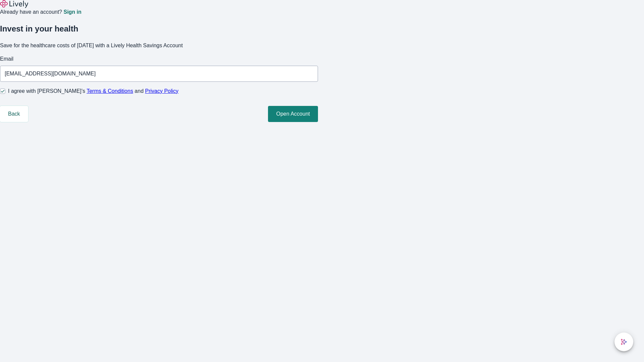 This screenshot has height=362, width=644. I want to click on a: Terms & Conditions, so click(110, 91).